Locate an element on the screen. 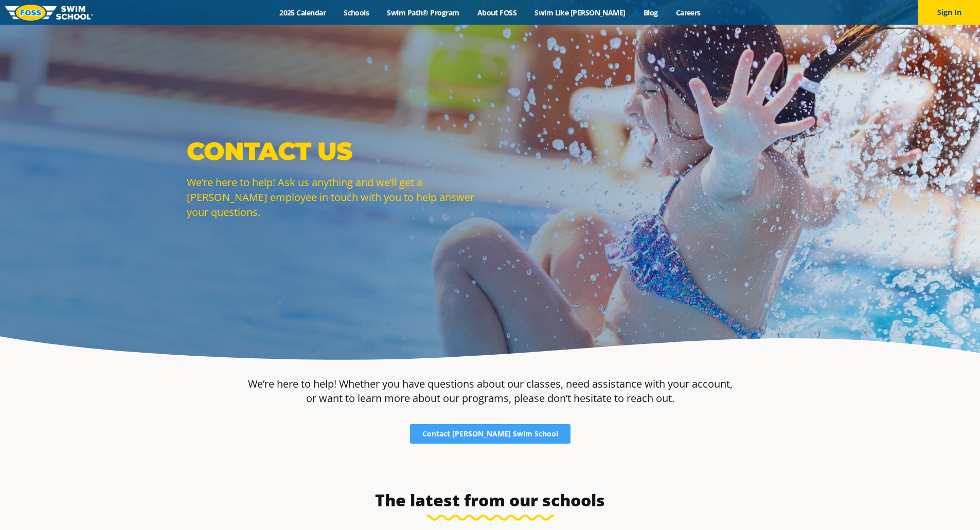  p: Contact Us is located at coordinates (336, 151).